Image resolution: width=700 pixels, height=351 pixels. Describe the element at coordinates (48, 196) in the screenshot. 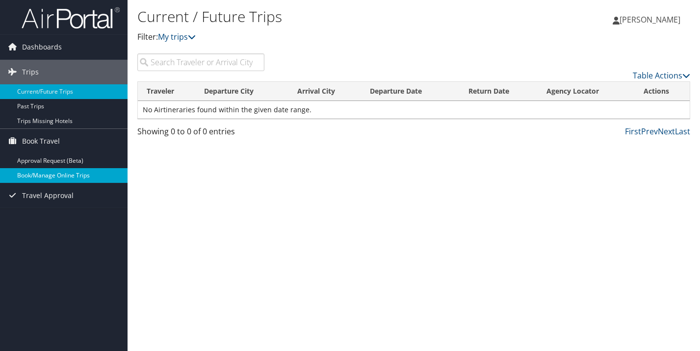

I see `span: Travel Approval` at that location.